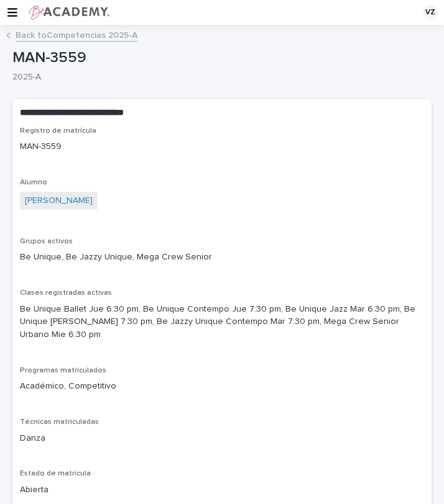  What do you see at coordinates (222, 257) in the screenshot?
I see `p: Be Unique, Be Jazzy Unique, Mega Crew Senior` at bounding box center [222, 257].